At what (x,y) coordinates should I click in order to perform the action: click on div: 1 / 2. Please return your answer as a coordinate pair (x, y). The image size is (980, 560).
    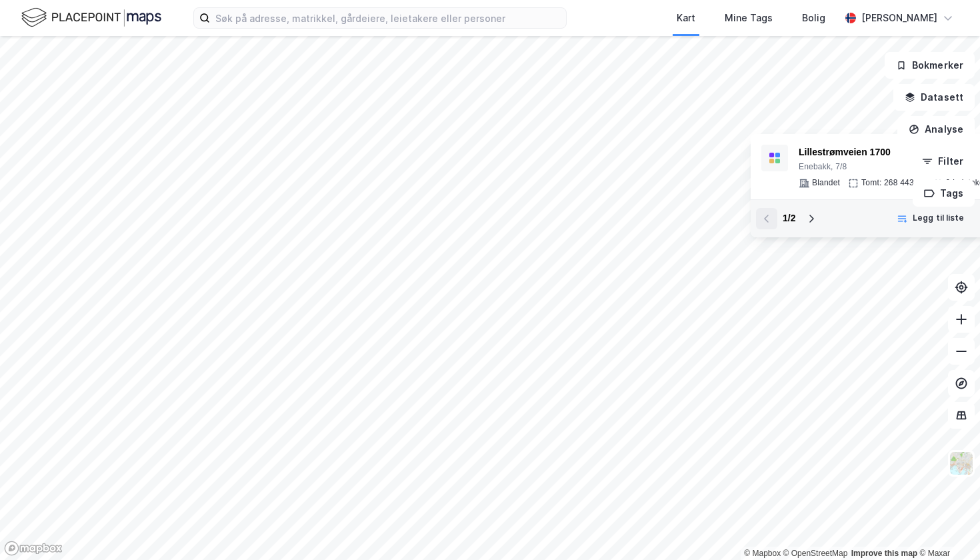
    Looking at the image, I should click on (788, 219).